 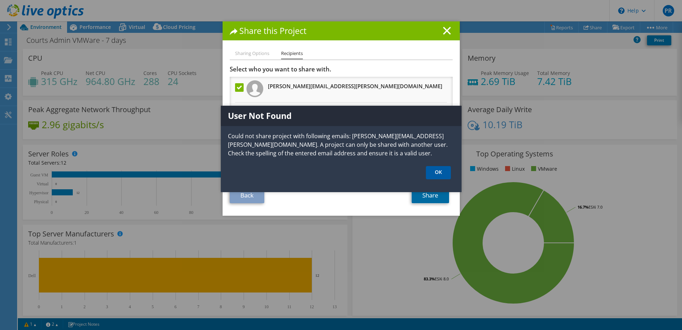 What do you see at coordinates (438, 172) in the screenshot?
I see `a: OK` at bounding box center [438, 172].